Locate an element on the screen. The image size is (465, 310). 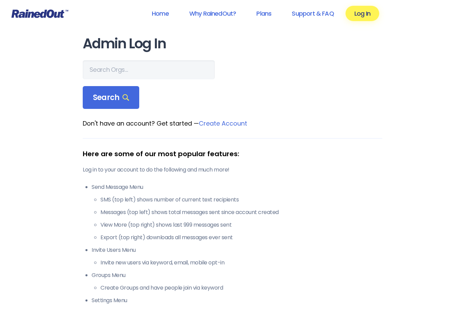
a: Support & FAQ is located at coordinates (313, 13).